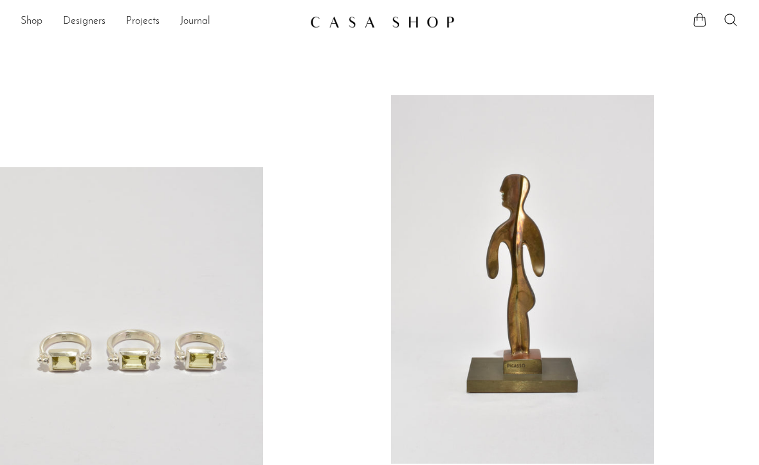  Describe the element at coordinates (143, 22) in the screenshot. I see `a: Projects` at that location.